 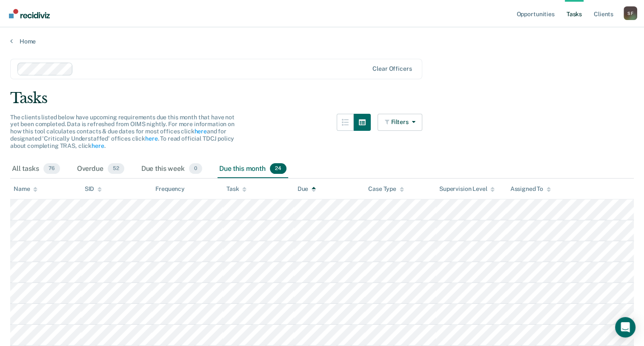 What do you see at coordinates (386, 189) in the screenshot?
I see `div: Case Type` at bounding box center [386, 189].